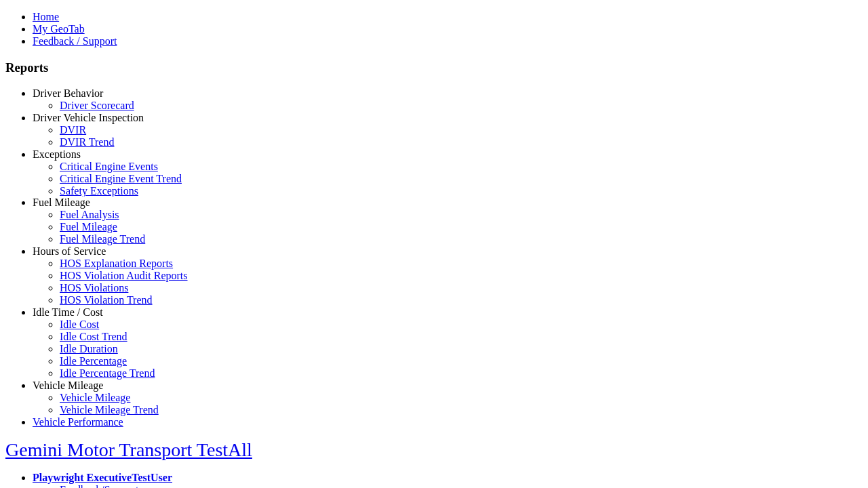  I want to click on a: Vehicle Mileage Trend, so click(109, 409).